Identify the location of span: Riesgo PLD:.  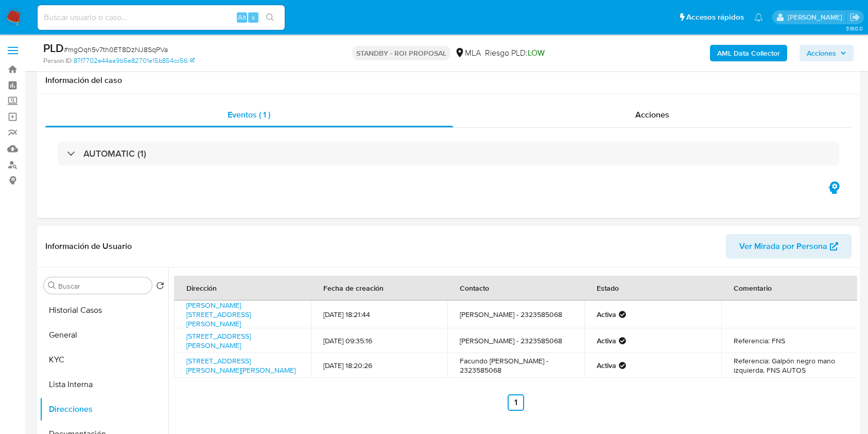
(515, 53).